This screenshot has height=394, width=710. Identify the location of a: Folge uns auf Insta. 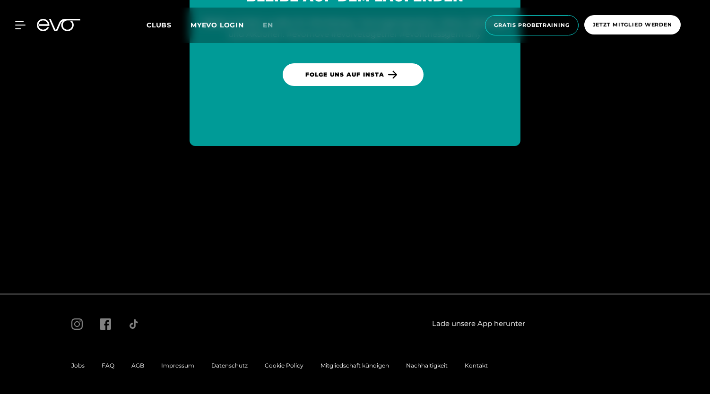
(353, 75).